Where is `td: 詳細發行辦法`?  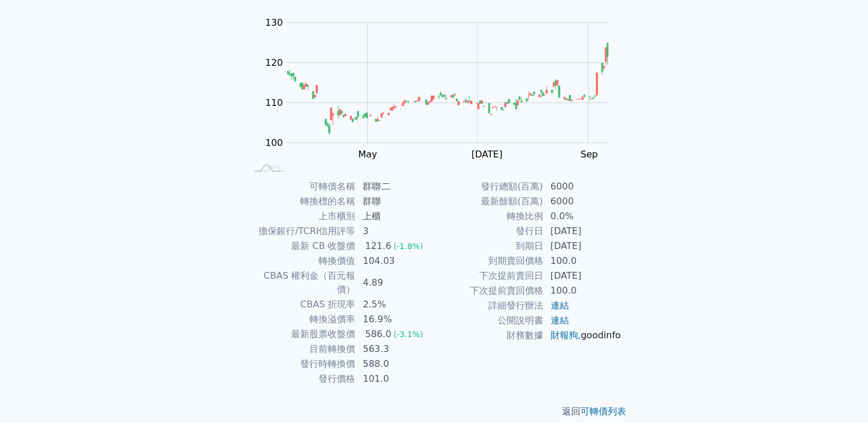
td: 詳細發行辦法 is located at coordinates (488, 306).